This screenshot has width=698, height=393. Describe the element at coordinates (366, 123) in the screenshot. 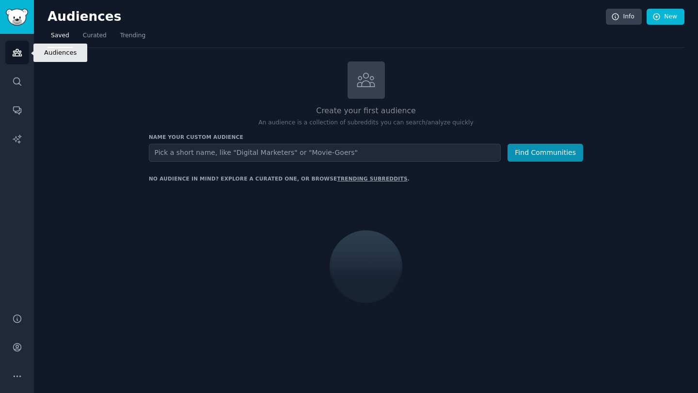

I see `p: An audience is a collection of subreddits you can search/analyze quickly` at that location.